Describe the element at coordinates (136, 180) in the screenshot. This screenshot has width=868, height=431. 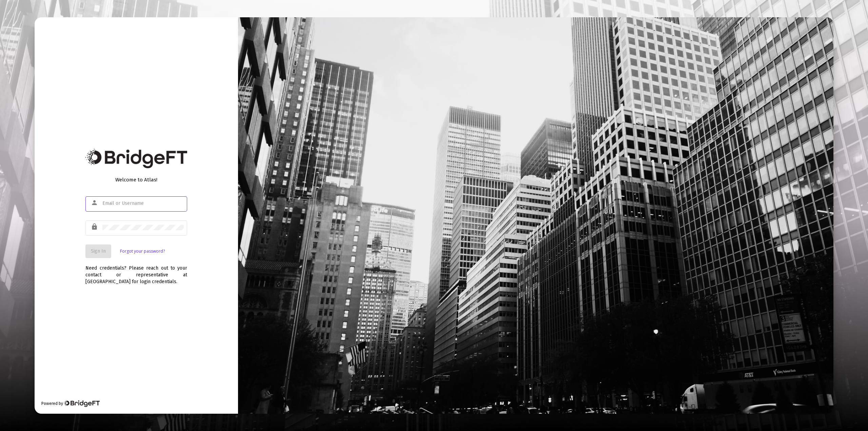
I see `div: Welcome to Atlas!` at that location.